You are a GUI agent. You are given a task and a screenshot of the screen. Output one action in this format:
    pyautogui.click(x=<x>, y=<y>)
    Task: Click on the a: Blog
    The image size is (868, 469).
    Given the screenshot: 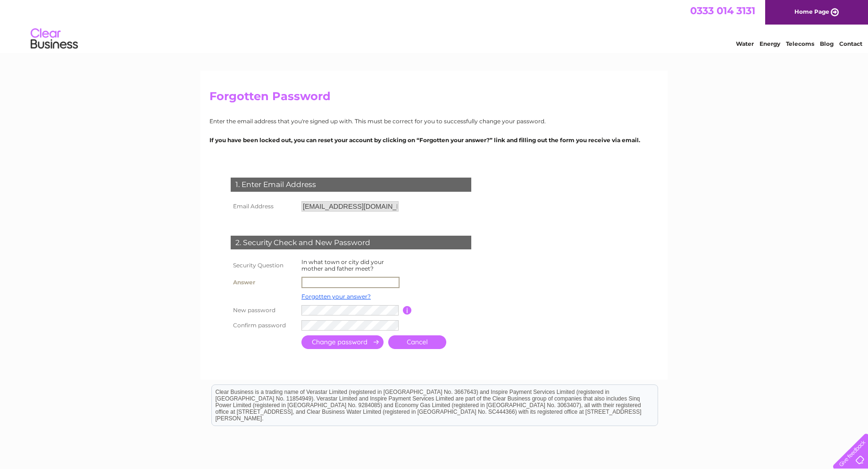 What is the action you would take?
    pyautogui.click(x=826, y=43)
    